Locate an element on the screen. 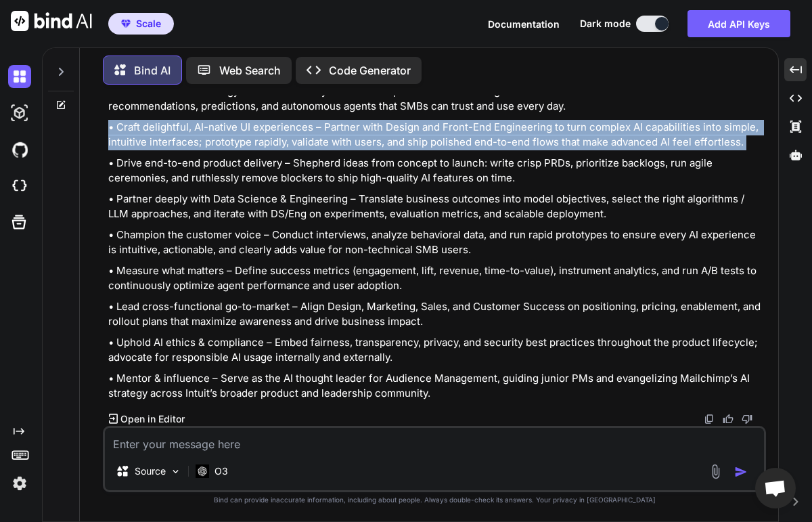 This screenshot has height=522, width=812. p: • Measure what matters – Define success metrics (engagement, lift, revenue, time-to-value), instr... is located at coordinates (436, 279).